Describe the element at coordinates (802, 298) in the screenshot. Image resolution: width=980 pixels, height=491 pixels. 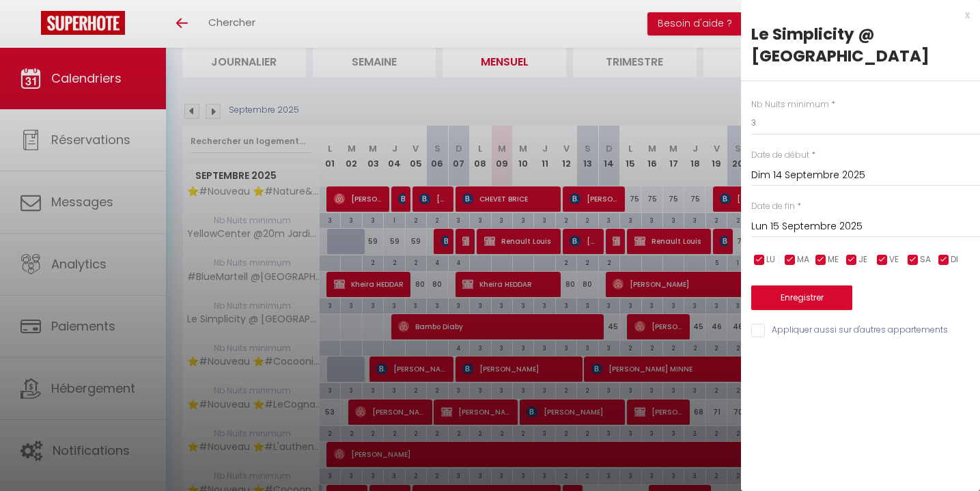
I see `button: Enregistrer` at that location.